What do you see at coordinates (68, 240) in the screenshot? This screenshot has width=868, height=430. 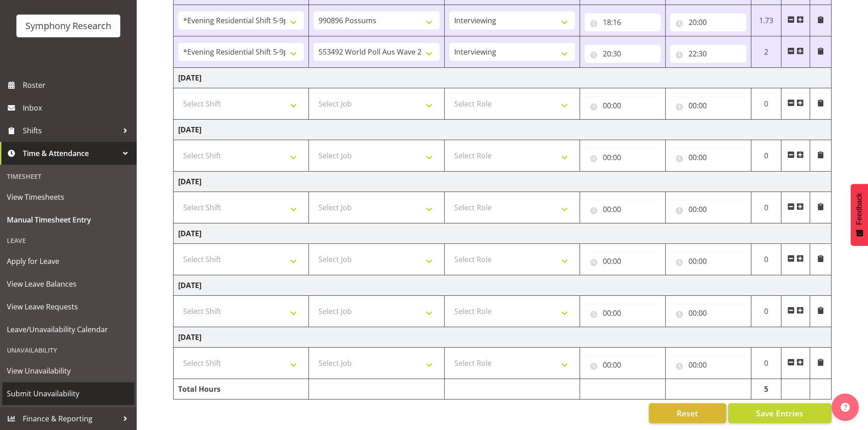 I see `div: Leave` at bounding box center [68, 240].